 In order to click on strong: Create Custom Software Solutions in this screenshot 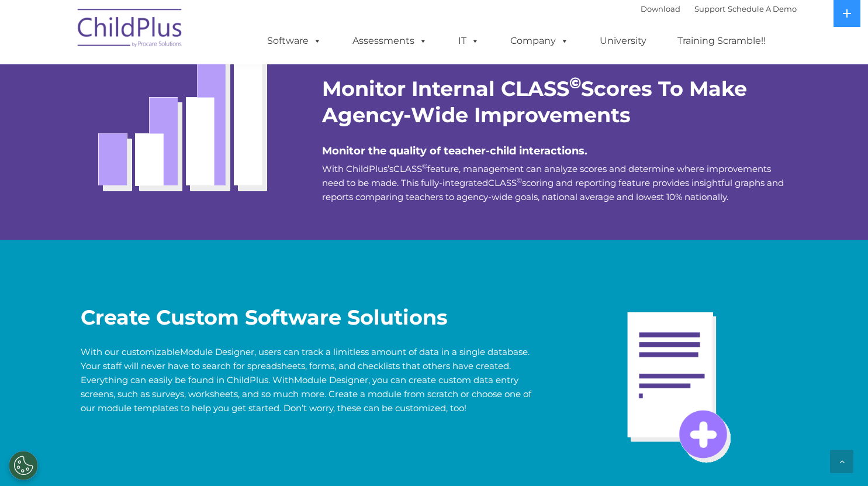, I will do `click(264, 317)`.